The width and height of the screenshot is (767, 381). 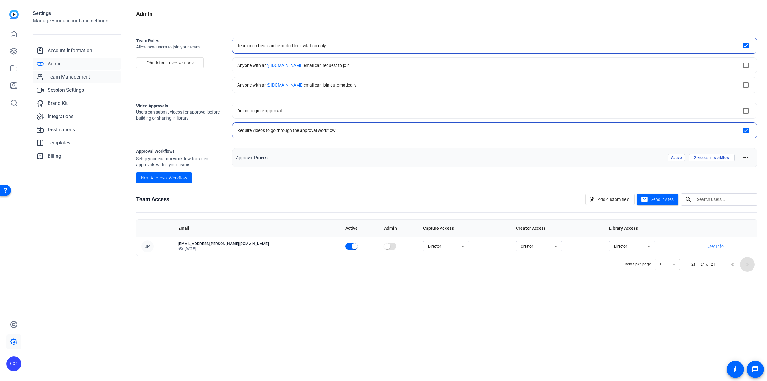 I want to click on h2: Manage your account and settings, so click(x=77, y=21).